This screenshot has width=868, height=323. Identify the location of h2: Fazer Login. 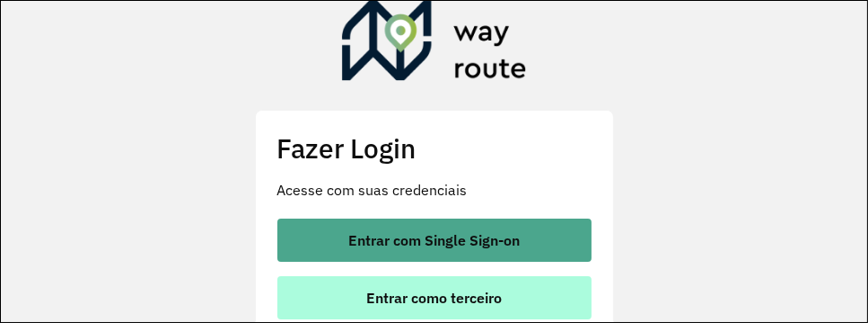
(435, 148).